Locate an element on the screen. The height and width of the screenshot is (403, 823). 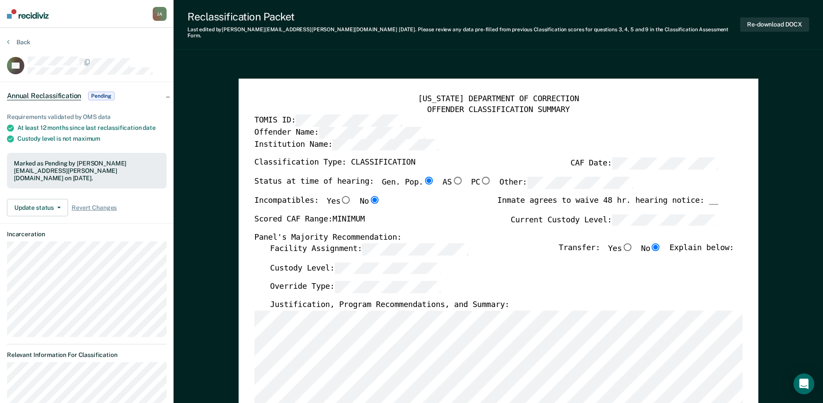
input: Facility Assignment: is located at coordinates (415, 249).